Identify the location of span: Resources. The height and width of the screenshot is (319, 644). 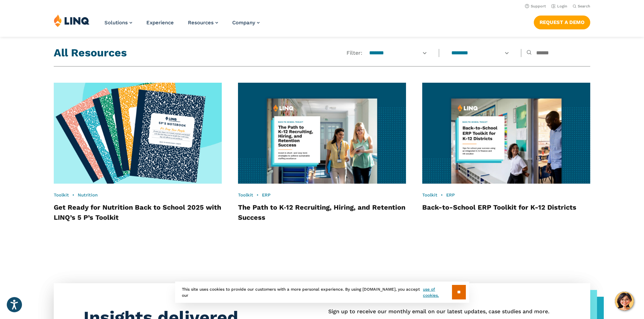
(201, 22).